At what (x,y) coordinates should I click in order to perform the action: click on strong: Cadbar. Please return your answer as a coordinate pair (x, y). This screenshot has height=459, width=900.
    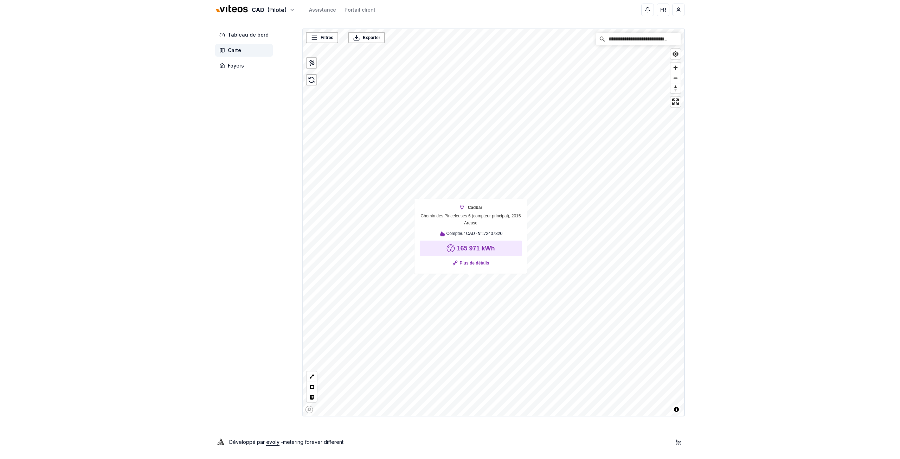
    Looking at the image, I should click on (475, 207).